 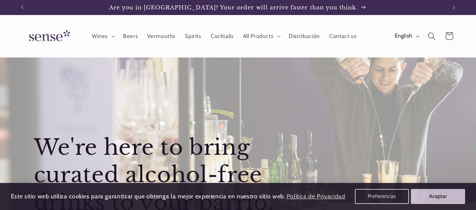 I want to click on span: Wines, so click(x=100, y=36).